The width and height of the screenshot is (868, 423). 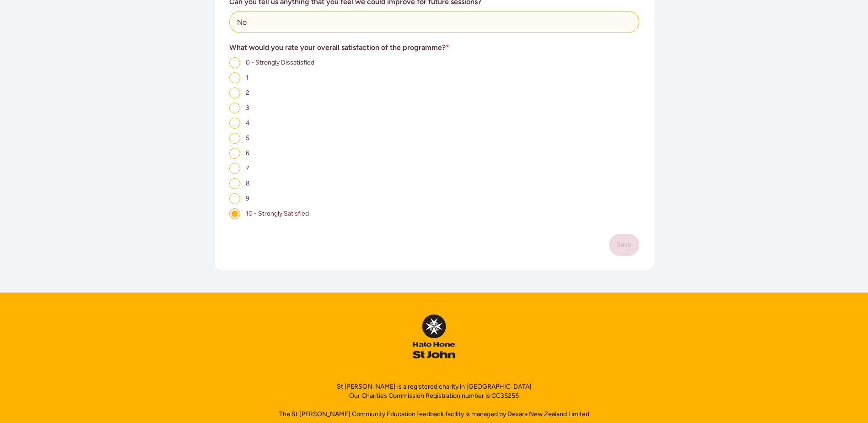 I want to click on span: 5, so click(x=247, y=138).